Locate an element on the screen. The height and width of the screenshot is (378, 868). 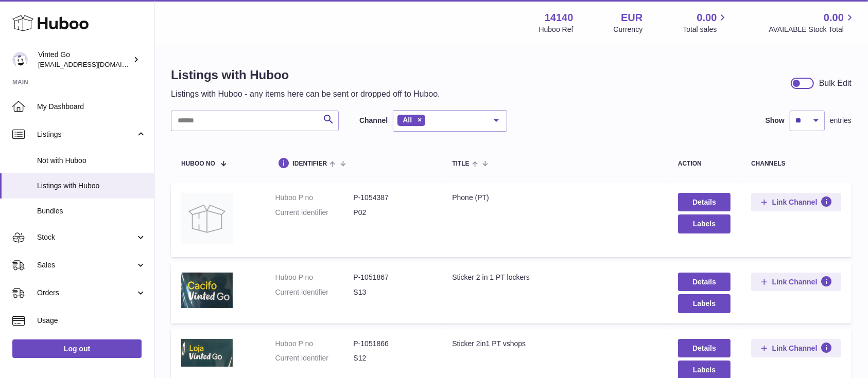
div: Huboo Ref is located at coordinates (556, 29).